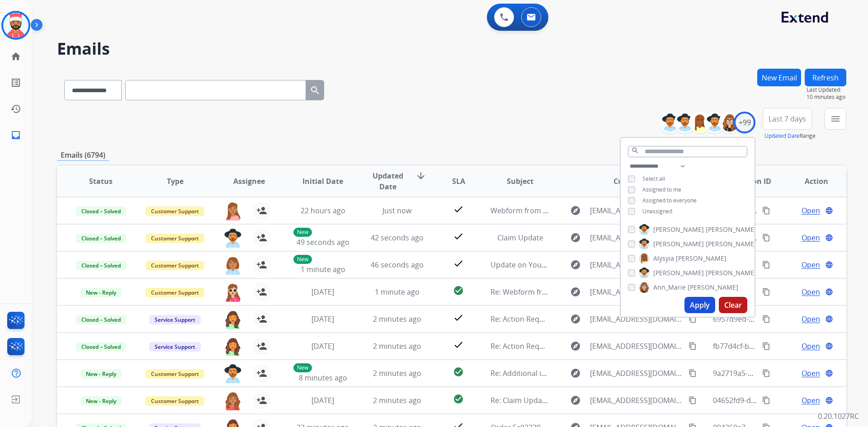  I want to click on button: Updated Date, so click(782, 136).